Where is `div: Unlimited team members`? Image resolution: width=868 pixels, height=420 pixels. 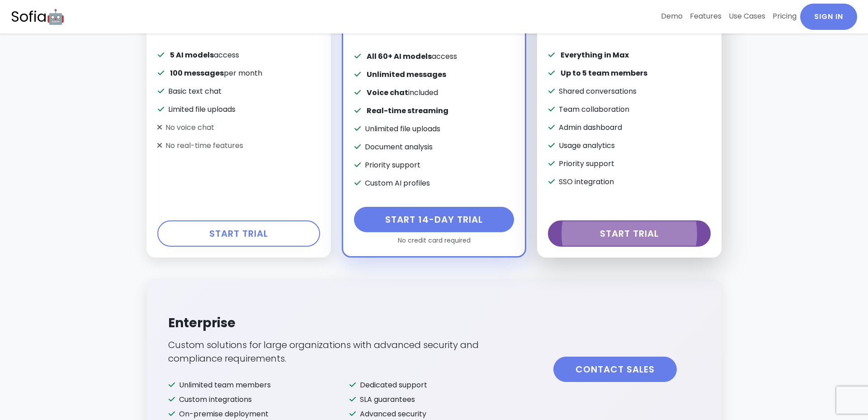 div: Unlimited team members is located at coordinates (253, 385).